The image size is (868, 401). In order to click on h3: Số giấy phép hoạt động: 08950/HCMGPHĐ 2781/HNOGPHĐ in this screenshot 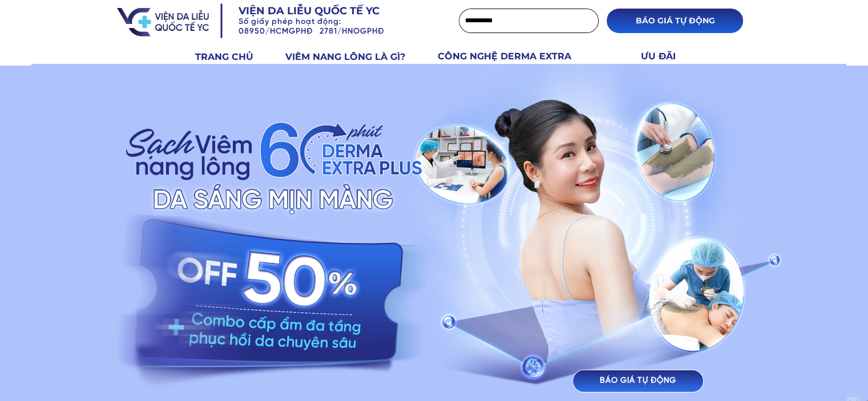, I will do `click(335, 27)`.